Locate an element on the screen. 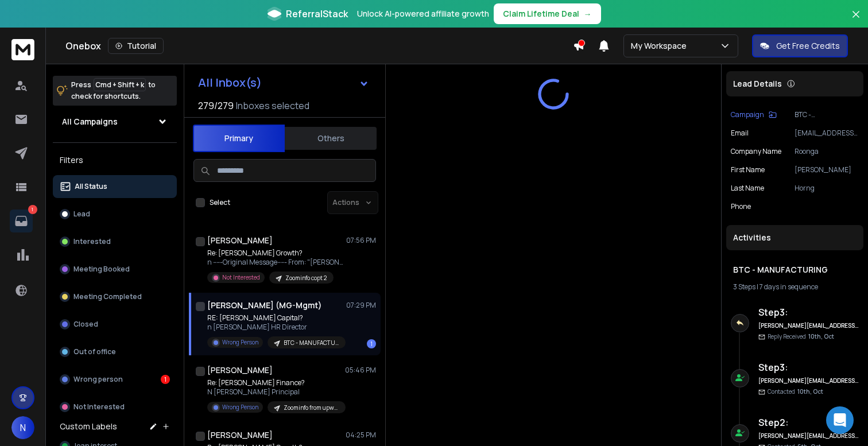  h1: All Campaigns is located at coordinates (89, 122).